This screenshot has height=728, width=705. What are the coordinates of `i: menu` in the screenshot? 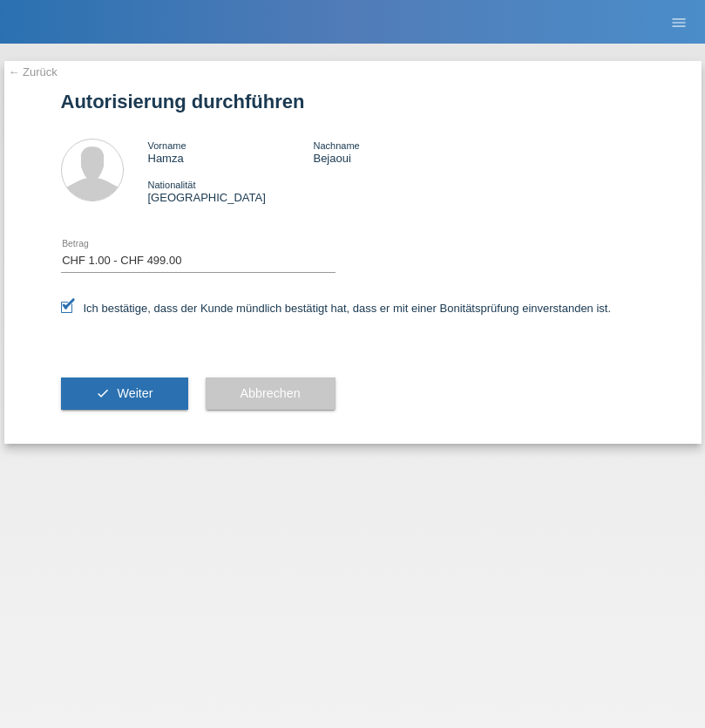 It's located at (678, 23).